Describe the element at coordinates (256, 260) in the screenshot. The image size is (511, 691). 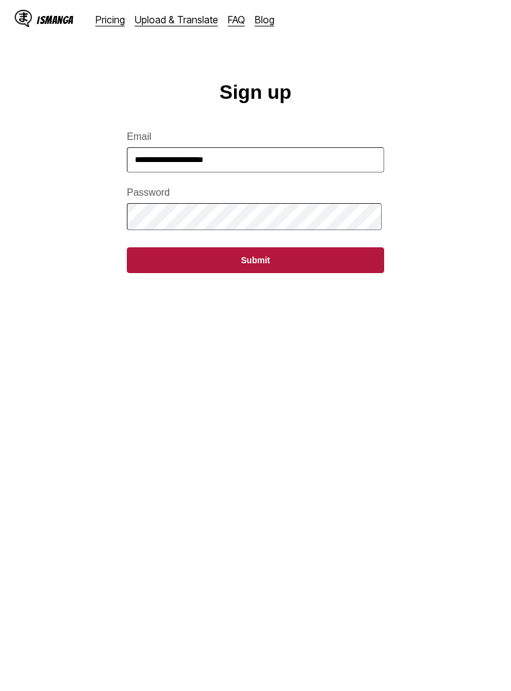
I see `button: Submit` at that location.